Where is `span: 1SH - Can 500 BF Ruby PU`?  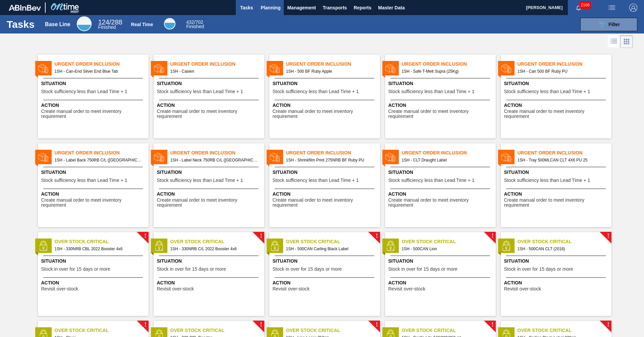 span: 1SH - Can 500 BF Ruby PU is located at coordinates (562, 72).